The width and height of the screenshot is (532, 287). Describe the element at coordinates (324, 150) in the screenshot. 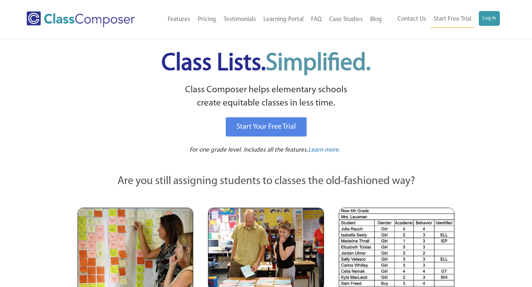

I see `a: Learn more.` at that location.